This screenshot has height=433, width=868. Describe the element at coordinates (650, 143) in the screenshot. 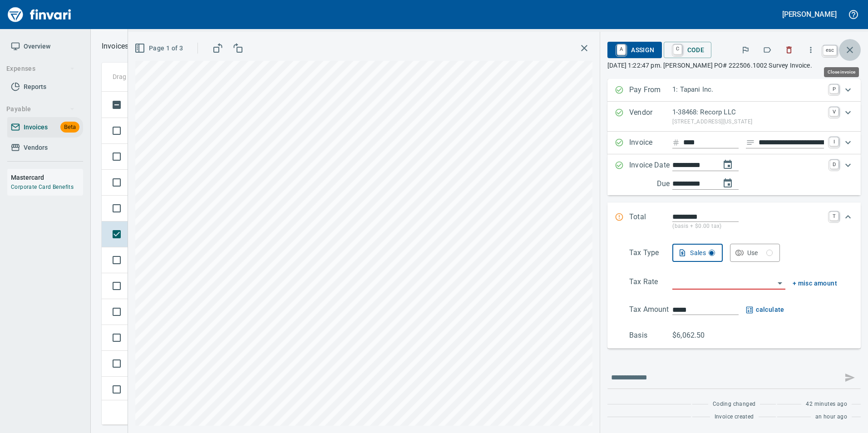

I see `p: Invoice` at that location.